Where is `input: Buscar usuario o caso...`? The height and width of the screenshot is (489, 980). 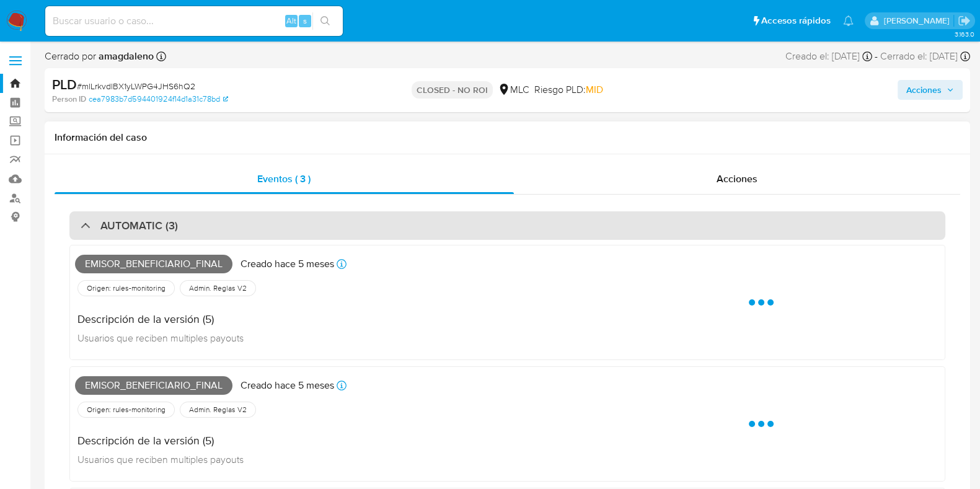
input: Buscar usuario o caso... is located at coordinates (194, 21).